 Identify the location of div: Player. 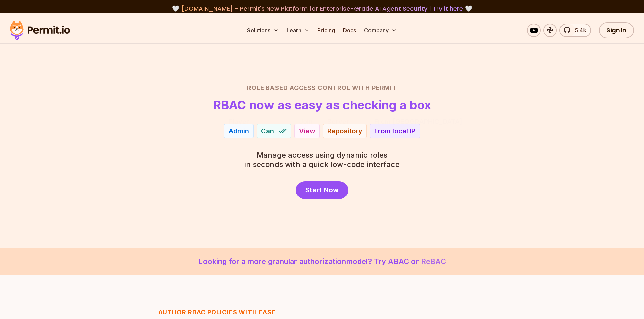
(239, 122).